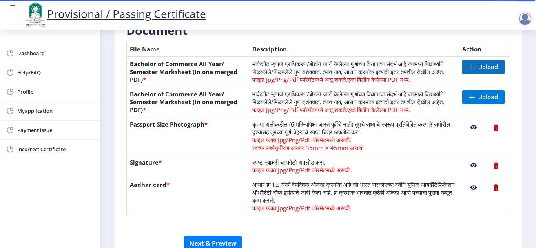 This screenshot has width=536, height=248. What do you see at coordinates (188, 49) in the screenshot?
I see `th: File Name` at bounding box center [188, 49].